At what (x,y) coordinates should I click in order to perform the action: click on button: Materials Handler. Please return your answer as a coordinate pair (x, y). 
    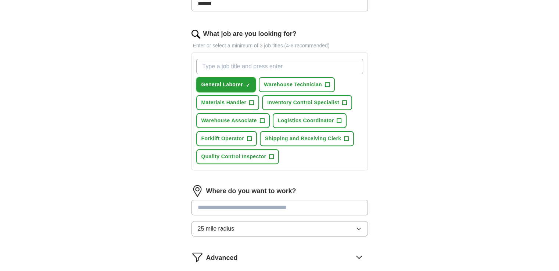
    Looking at the image, I should click on (228, 102).